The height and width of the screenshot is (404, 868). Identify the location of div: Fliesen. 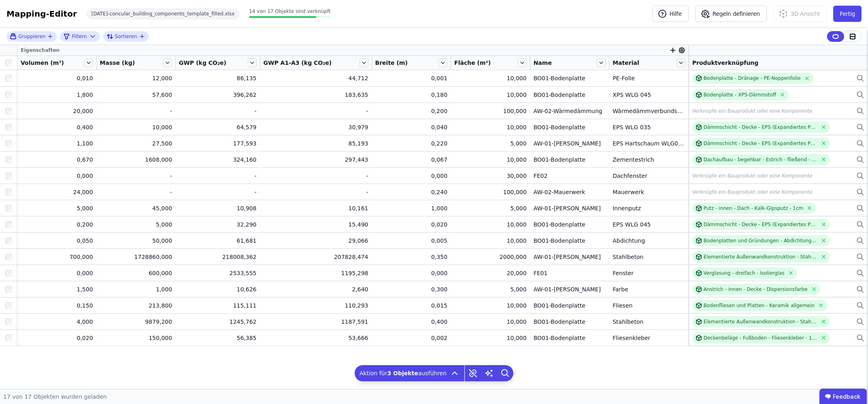
(649, 306).